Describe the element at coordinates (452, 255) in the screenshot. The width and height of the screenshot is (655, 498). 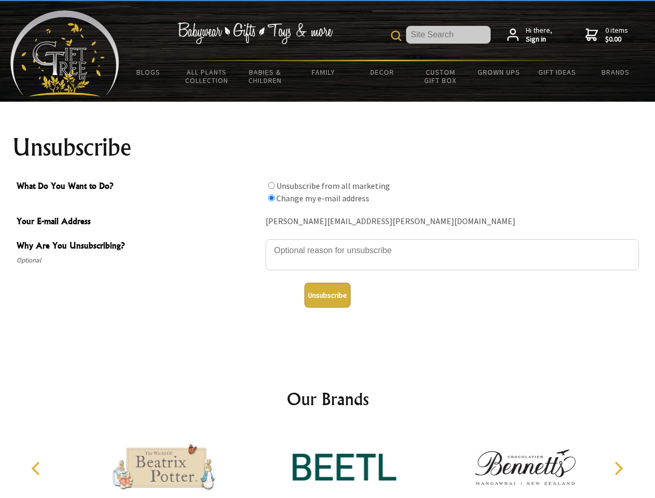
I see `textarea: Why Are You Unsubscribing?` at that location.